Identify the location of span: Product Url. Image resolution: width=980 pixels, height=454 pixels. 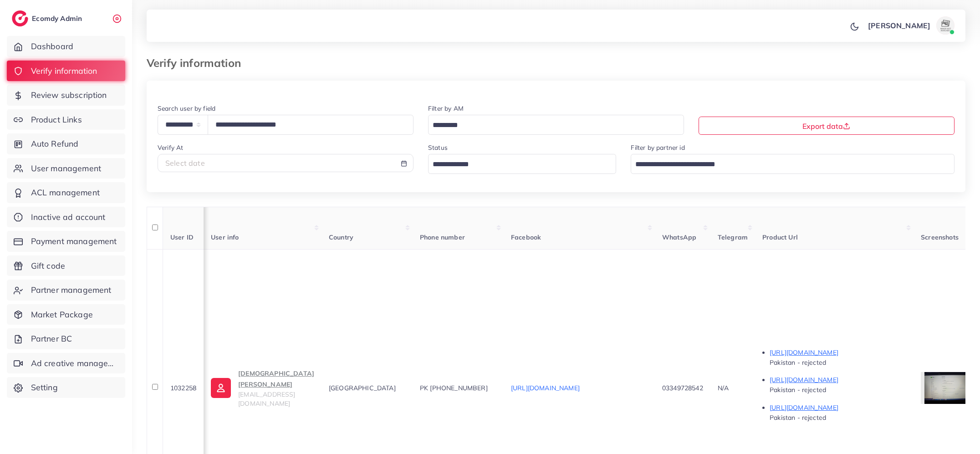
(780, 238).